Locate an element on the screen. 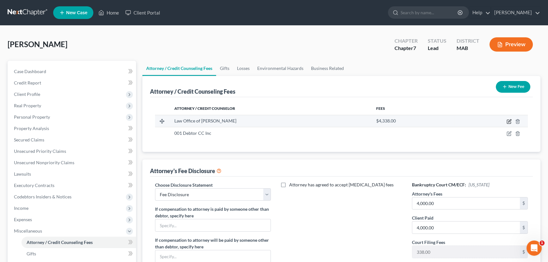  label: Choose Disclosure Statement is located at coordinates (184, 185).